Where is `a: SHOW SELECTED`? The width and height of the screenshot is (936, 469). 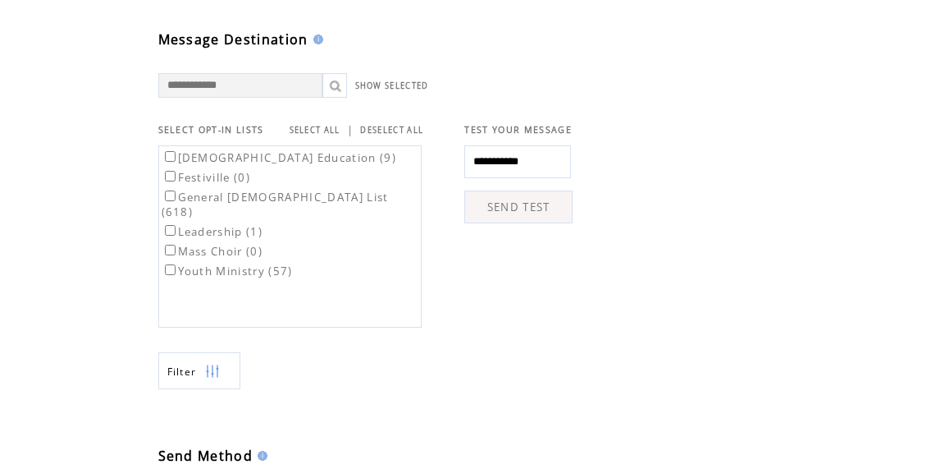 a: SHOW SELECTED is located at coordinates (392, 85).